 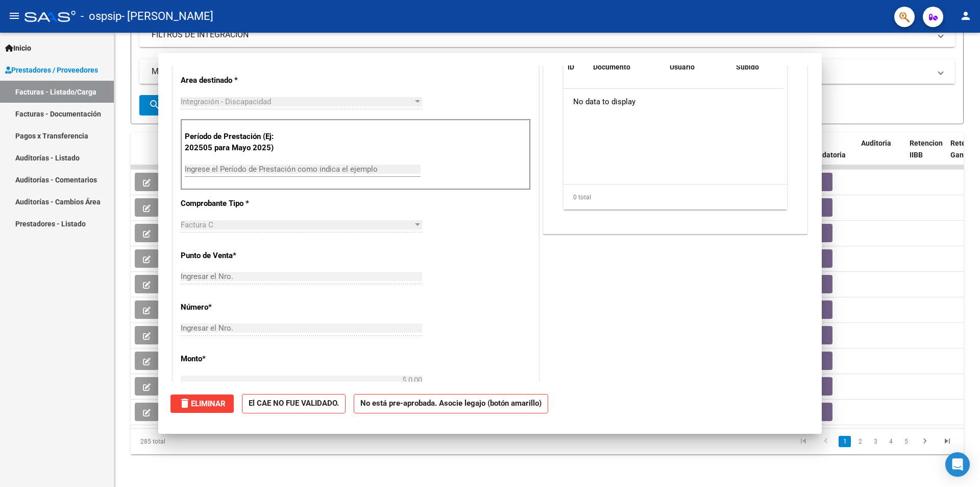 What do you see at coordinates (844, 441) in the screenshot?
I see `a: 1` at bounding box center [844, 441].